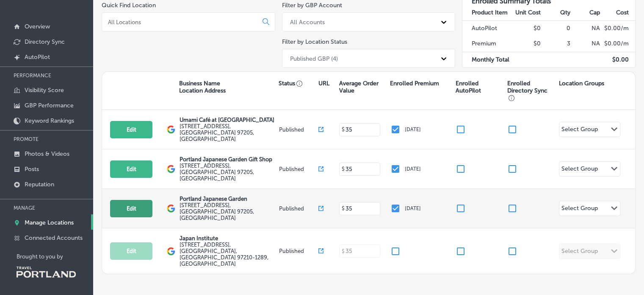 The width and height of the screenshot is (644, 295). What do you see at coordinates (299, 83) in the screenshot?
I see `p: Status` at bounding box center [299, 83].